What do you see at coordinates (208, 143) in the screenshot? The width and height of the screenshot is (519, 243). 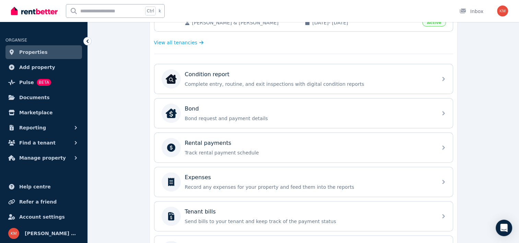 I see `p: Rental payments` at bounding box center [208, 143].